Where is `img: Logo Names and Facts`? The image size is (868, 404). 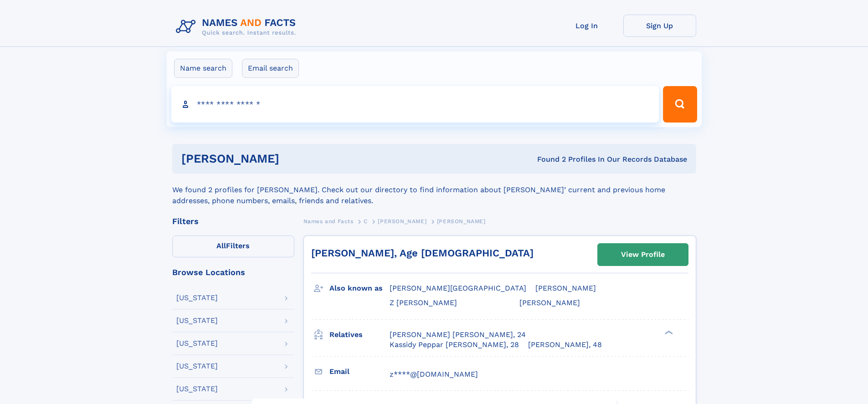 img: Logo Names and Facts is located at coordinates (238, 27).